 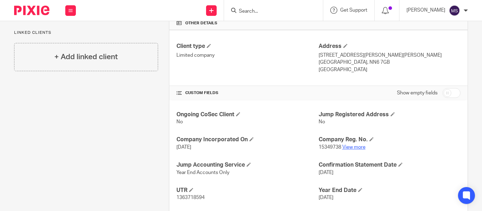 What do you see at coordinates (247, 165) in the screenshot?
I see `h4: Jump Accounting Service` at bounding box center [247, 165].